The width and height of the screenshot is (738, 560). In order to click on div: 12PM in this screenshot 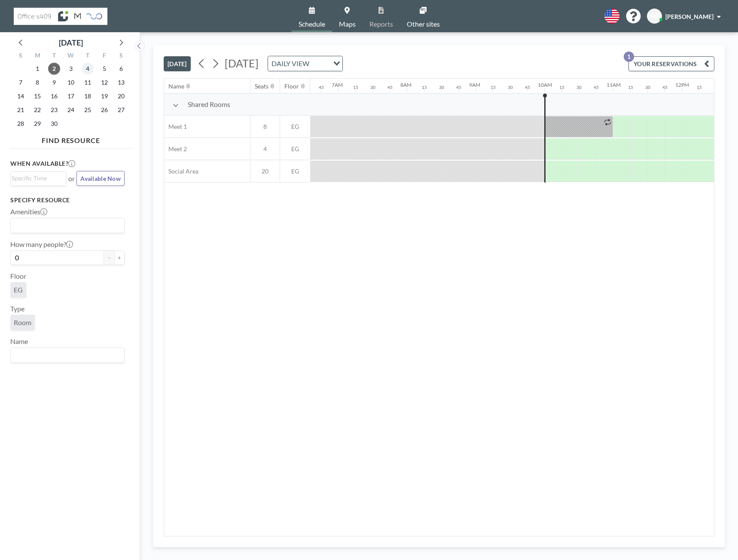, I will do `click(682, 85)`.